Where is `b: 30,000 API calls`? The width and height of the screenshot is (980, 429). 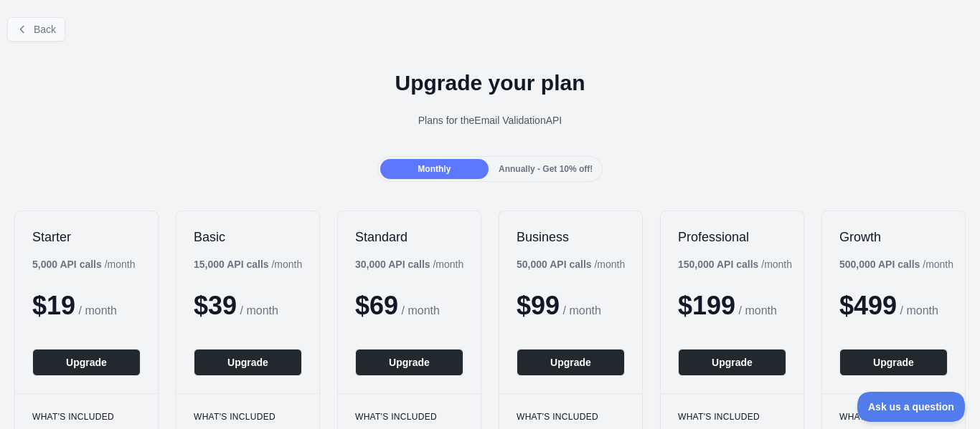 b: 30,000 API calls is located at coordinates (392, 264).